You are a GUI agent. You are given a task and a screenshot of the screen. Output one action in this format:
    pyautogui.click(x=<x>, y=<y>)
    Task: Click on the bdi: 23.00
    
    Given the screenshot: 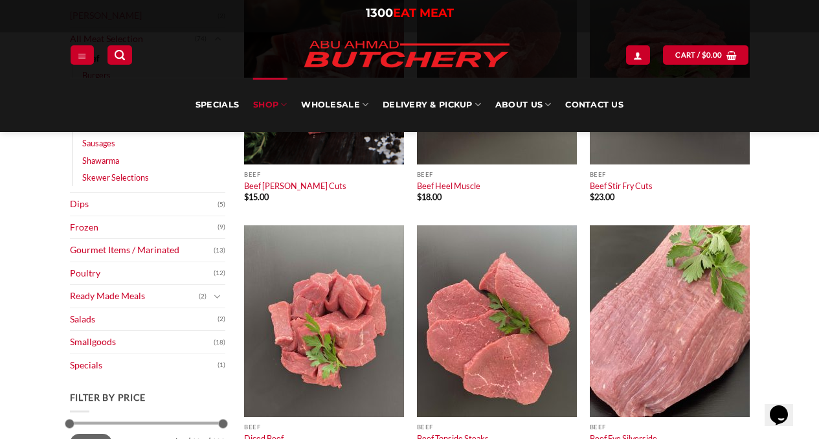 What is the action you would take?
    pyautogui.click(x=602, y=197)
    